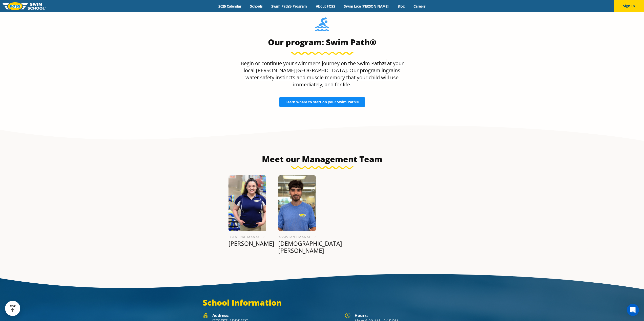 This screenshot has width=644, height=321. What do you see at coordinates (247, 204) in the screenshot?
I see `img: ANA_C_2019_WEB.jpg` at bounding box center [247, 204].